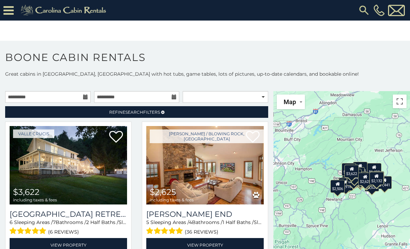 Image resolution: width=410 pixels, height=249 pixels. Describe the element at coordinates (376, 179) in the screenshot. I see `div: $2,132` at that location.